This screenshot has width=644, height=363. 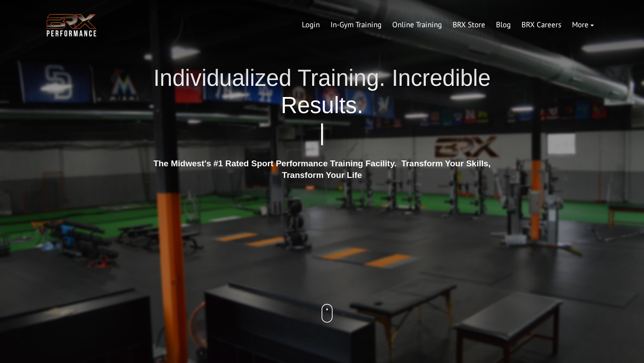 What do you see at coordinates (447, 25) in the screenshot?
I see `div: Navigation Menu` at bounding box center [447, 25].